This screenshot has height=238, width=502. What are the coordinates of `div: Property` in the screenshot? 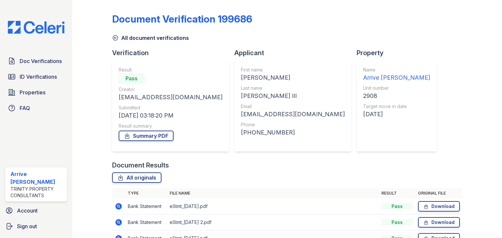 It's located at (399, 53).